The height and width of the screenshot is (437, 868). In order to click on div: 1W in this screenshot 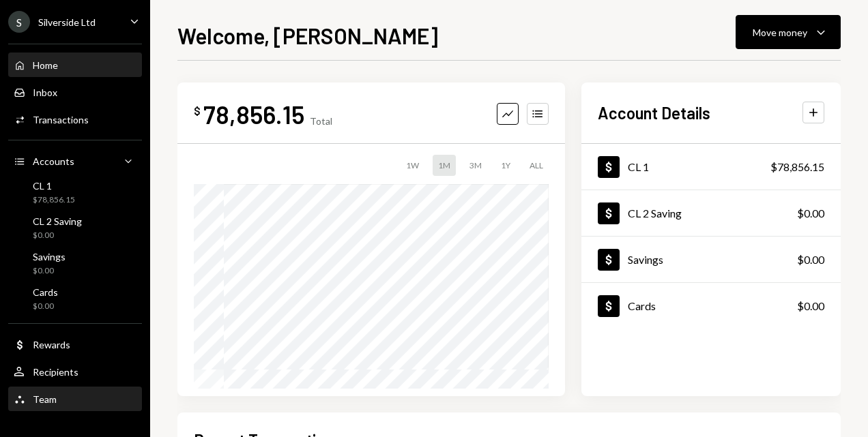, I will do `click(412, 165)`.